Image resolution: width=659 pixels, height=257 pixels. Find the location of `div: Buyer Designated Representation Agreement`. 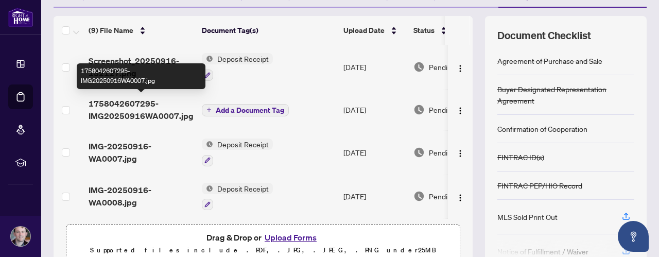

div: Buyer Designated Representation Agreement is located at coordinates (566, 95).